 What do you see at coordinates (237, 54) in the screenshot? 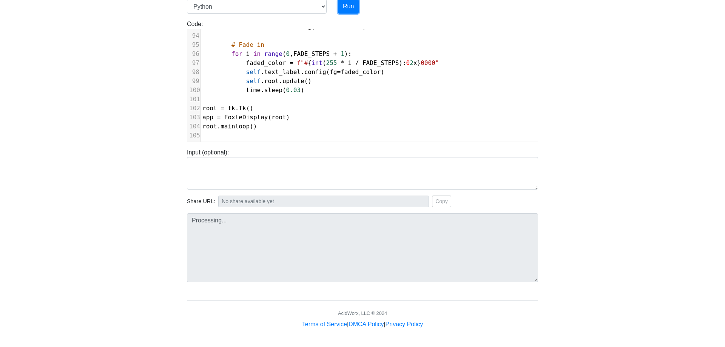
I see `span: for` at bounding box center [237, 54].